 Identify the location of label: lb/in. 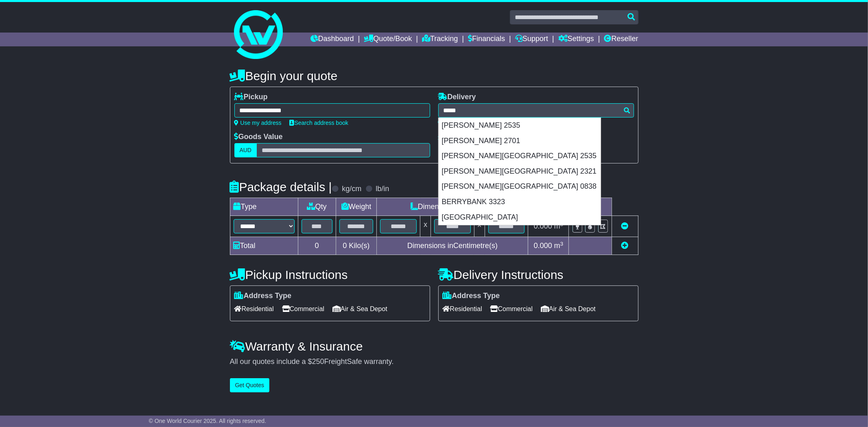
(382, 189).